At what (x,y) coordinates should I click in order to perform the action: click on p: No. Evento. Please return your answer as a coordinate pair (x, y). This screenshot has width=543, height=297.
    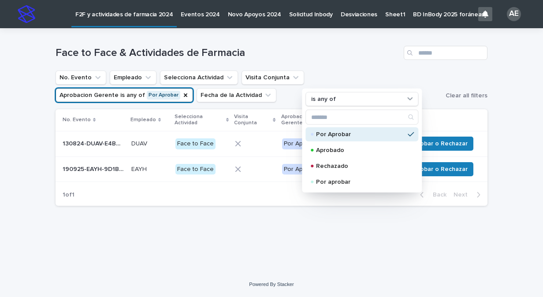
    Looking at the image, I should click on (77, 120).